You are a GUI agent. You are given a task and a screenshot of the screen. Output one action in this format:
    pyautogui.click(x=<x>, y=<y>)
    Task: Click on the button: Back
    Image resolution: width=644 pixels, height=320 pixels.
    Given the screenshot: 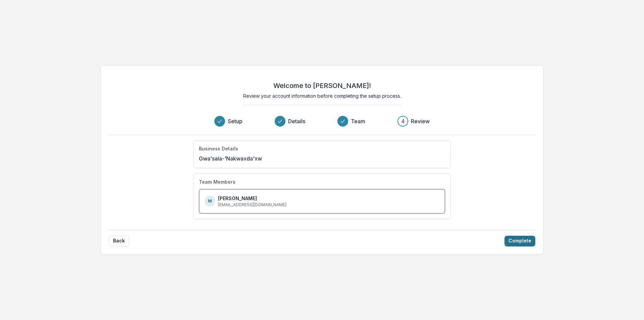 What is the action you would take?
    pyautogui.click(x=118, y=241)
    